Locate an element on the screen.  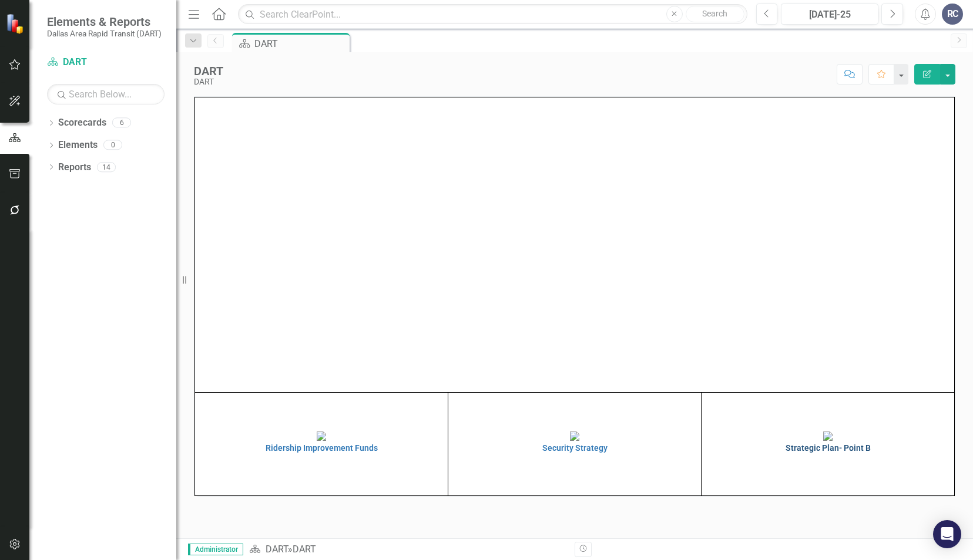
button: Search is located at coordinates (715, 14).